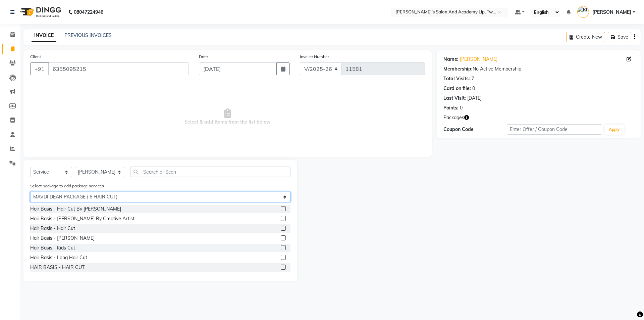  I want to click on div: Points:, so click(451, 108).